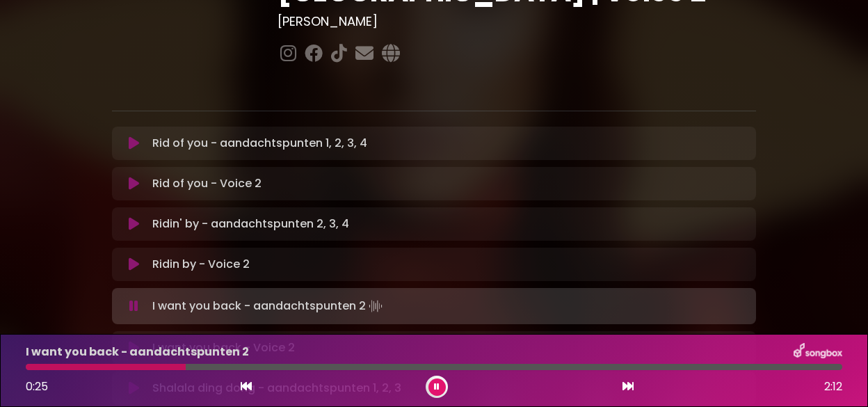  What do you see at coordinates (833, 386) in the screenshot?
I see `span: 2:12` at bounding box center [833, 386].